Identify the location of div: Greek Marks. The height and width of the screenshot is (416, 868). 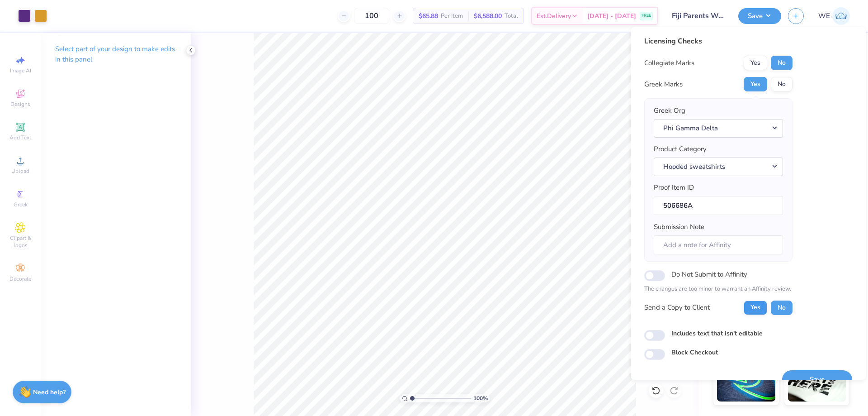
(664, 84).